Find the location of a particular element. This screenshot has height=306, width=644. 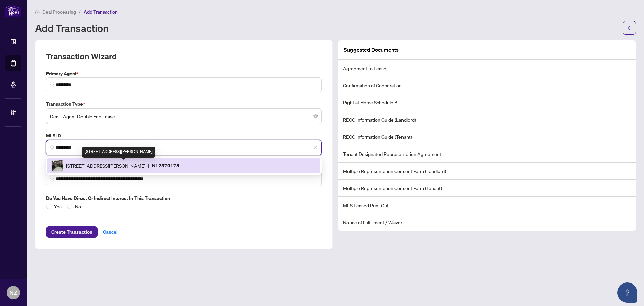

li: Confirmation of Cooperation is located at coordinates (487, 86).